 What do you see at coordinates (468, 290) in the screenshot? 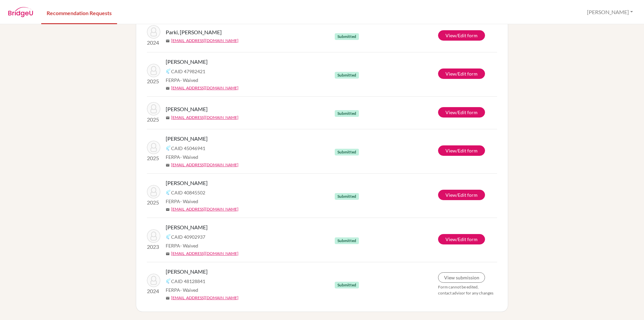
I see `p: Form cannot be edited, contact advisor for any changes` at bounding box center [468, 290].